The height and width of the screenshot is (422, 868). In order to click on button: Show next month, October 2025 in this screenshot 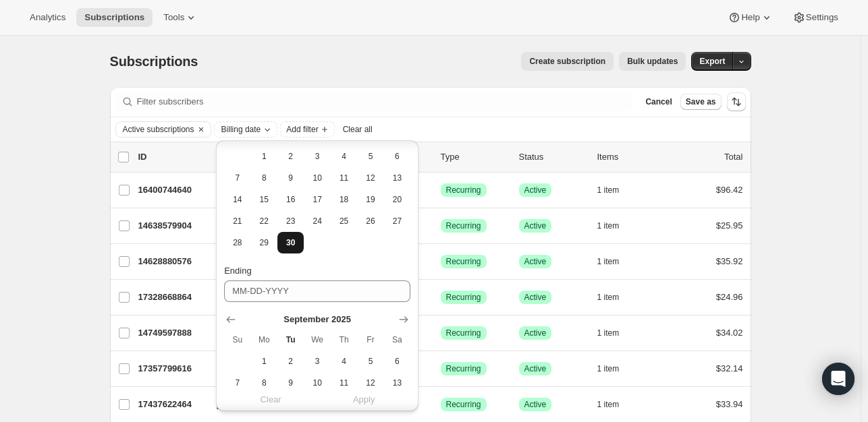, I will do `click(403, 320)`.